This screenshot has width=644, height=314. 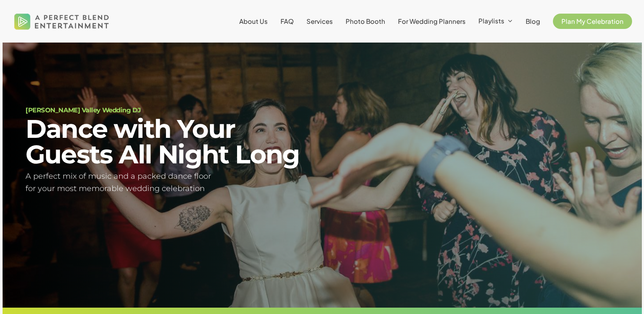 What do you see at coordinates (253, 21) in the screenshot?
I see `a: About Us` at bounding box center [253, 21].